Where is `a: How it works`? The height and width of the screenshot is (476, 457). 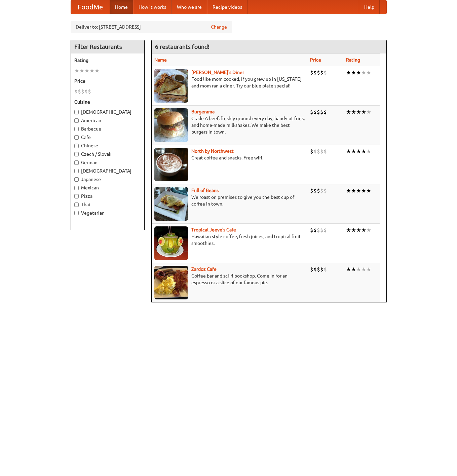
a: How it works is located at coordinates (152, 7).